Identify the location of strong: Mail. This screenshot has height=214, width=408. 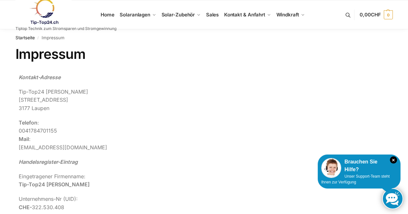
(24, 139).